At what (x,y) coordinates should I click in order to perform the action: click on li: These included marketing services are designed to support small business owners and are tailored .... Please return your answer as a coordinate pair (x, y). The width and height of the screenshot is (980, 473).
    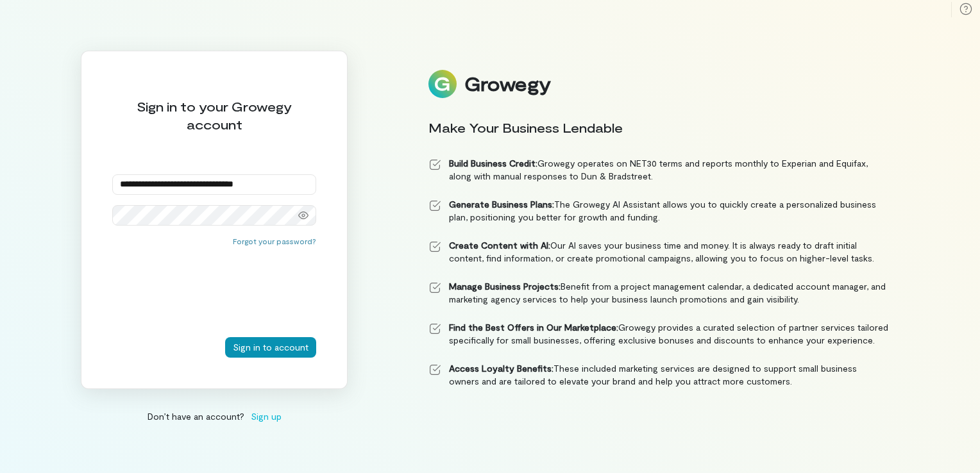
    Looking at the image, I should click on (659, 375).